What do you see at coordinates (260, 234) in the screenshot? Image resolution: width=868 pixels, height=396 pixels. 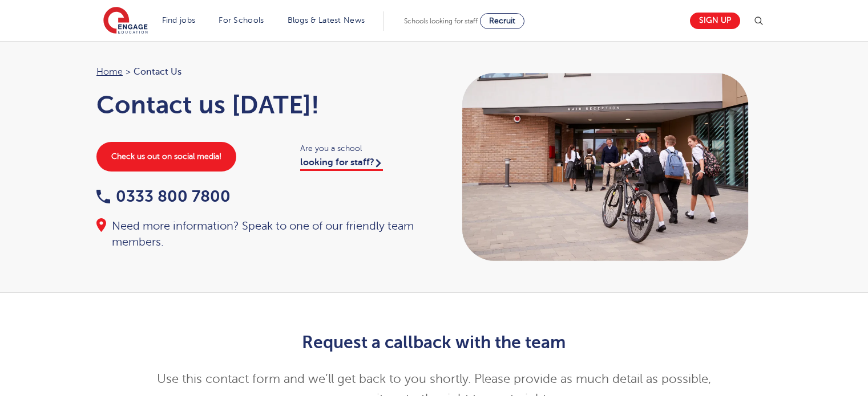 I see `div: Need more information? Speak to one of our friendly team members.` at bounding box center [260, 234].